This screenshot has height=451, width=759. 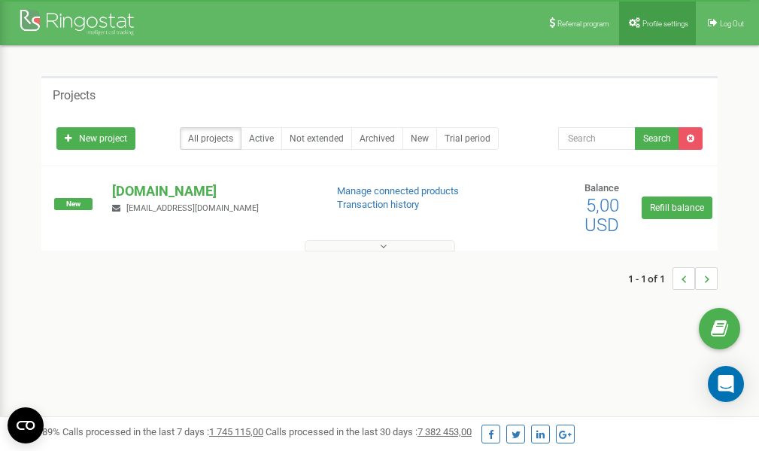 What do you see at coordinates (583, 23) in the screenshot?
I see `span: Referral program` at bounding box center [583, 23].